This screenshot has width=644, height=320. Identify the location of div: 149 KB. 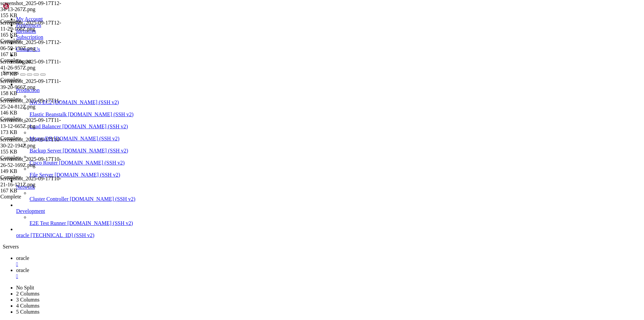
(34, 171).